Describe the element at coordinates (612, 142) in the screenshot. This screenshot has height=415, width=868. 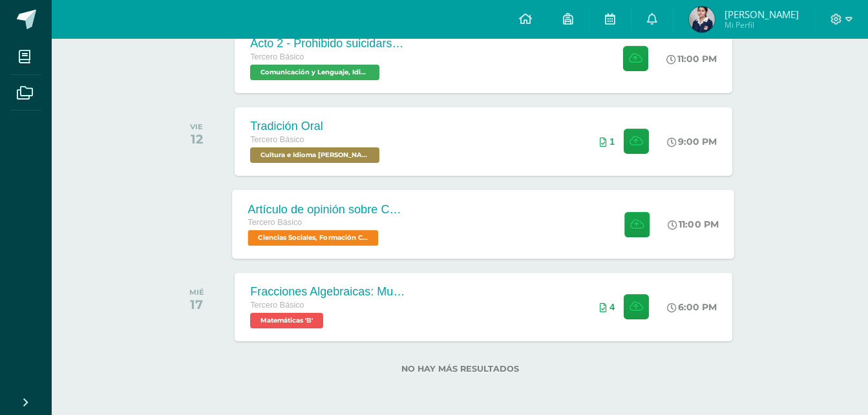
I see `span: 1` at that location.